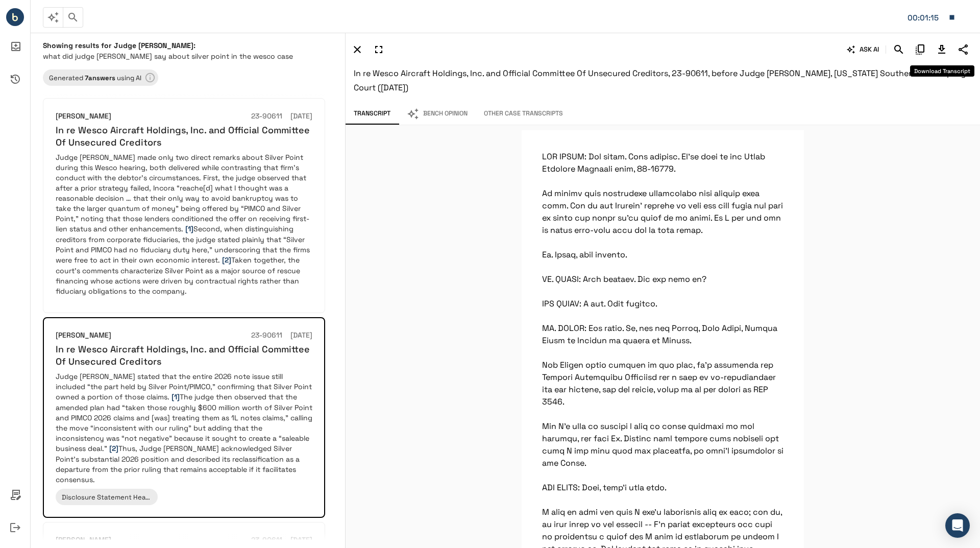  What do you see at coordinates (899, 49) in the screenshot?
I see `button: Search` at bounding box center [899, 49].